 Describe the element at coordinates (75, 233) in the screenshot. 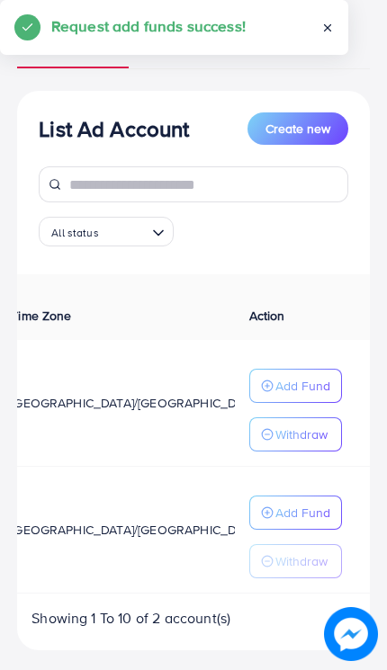

I see `span: All status` at that location.